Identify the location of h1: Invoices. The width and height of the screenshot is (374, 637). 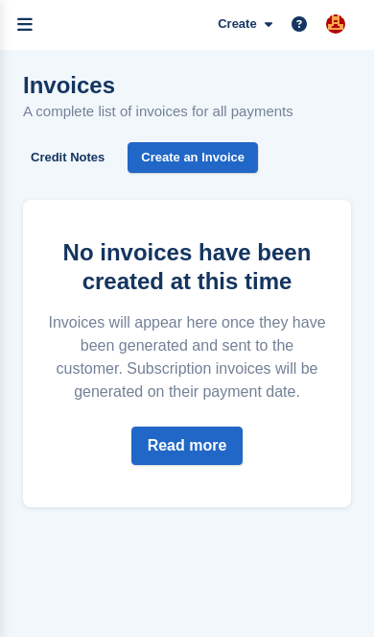
(158, 84).